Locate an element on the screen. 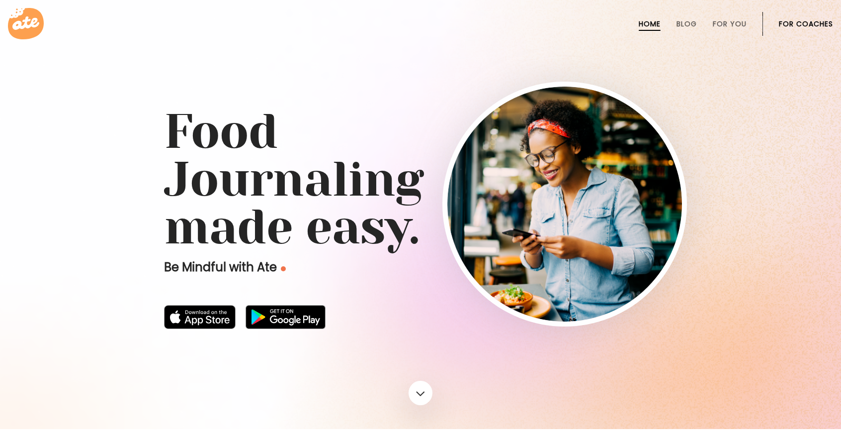 This screenshot has width=841, height=447. img: home-hero-img-rounded.png is located at coordinates (565, 204).